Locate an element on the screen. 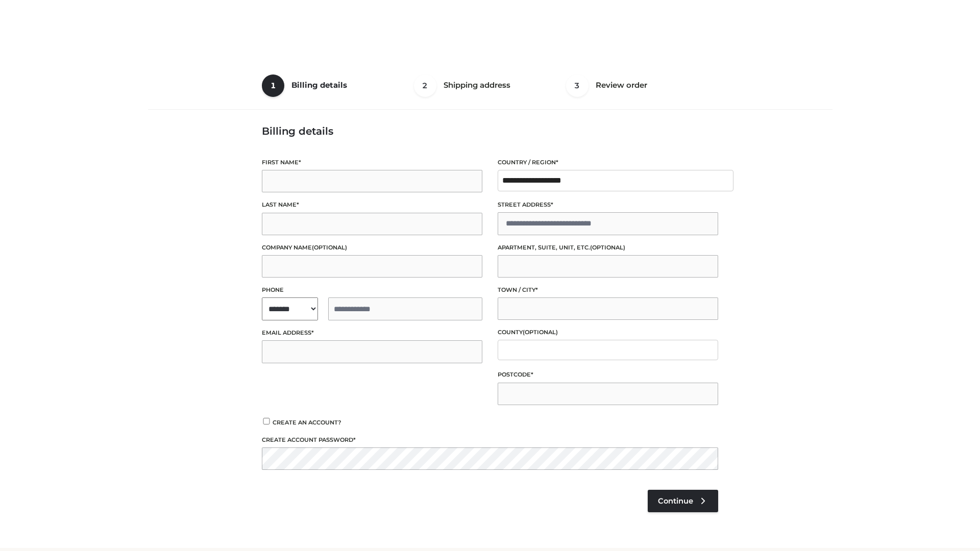  span: Create an account? is located at coordinates (307, 422).